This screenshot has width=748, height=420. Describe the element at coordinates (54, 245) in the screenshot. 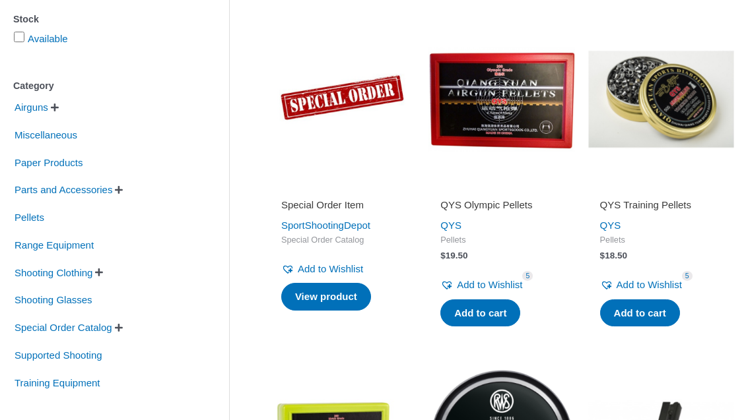

I see `a: Range Equipment` at that location.